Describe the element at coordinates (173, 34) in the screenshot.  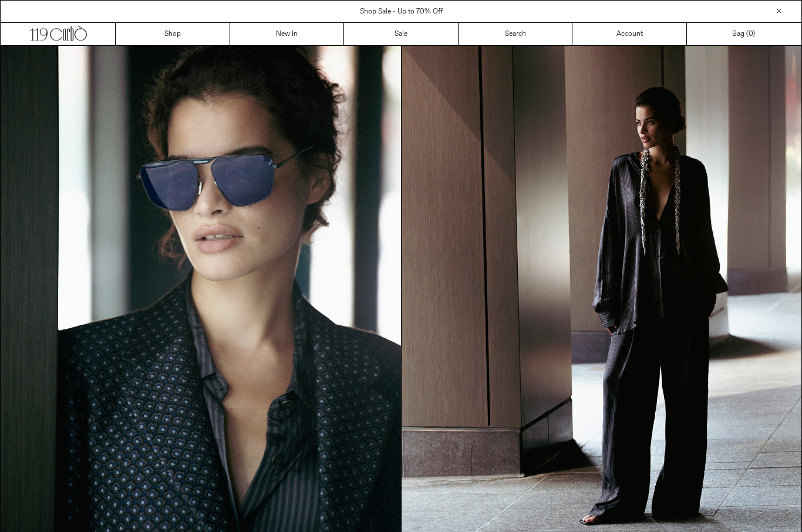
I see `a: Shop` at that location.